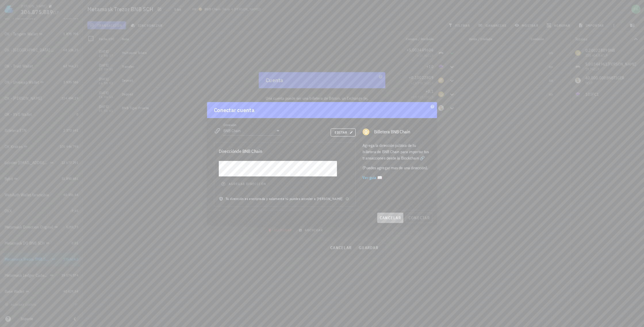 The image size is (644, 327). I want to click on label: Conexión, so click(230, 125).